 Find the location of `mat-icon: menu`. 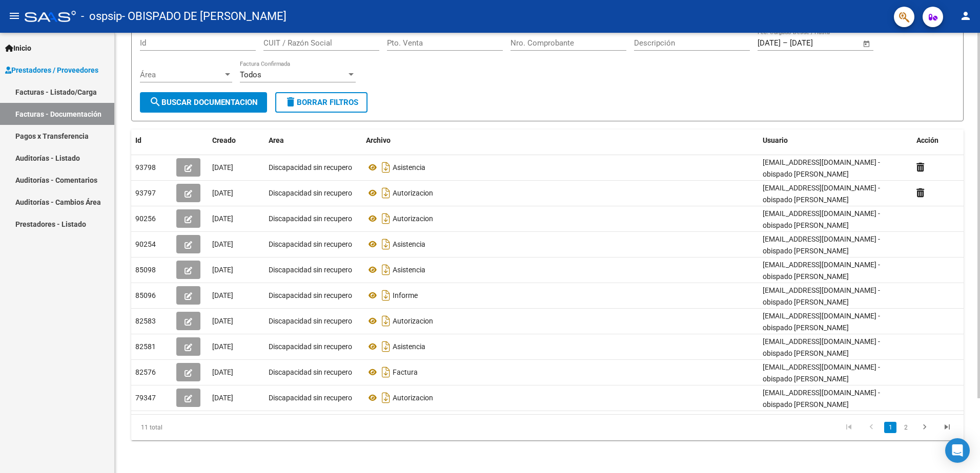

mat-icon: menu is located at coordinates (15, 16).